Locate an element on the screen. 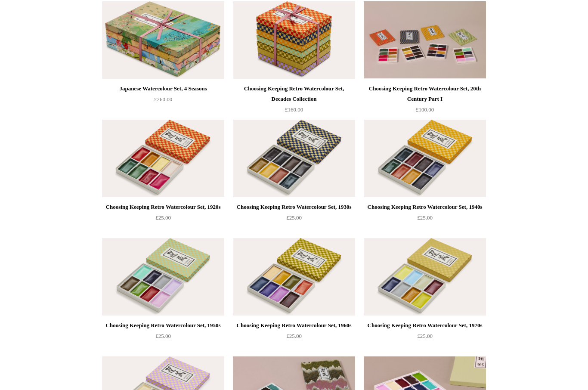 The image size is (588, 390). span: £160.00 is located at coordinates (294, 110).